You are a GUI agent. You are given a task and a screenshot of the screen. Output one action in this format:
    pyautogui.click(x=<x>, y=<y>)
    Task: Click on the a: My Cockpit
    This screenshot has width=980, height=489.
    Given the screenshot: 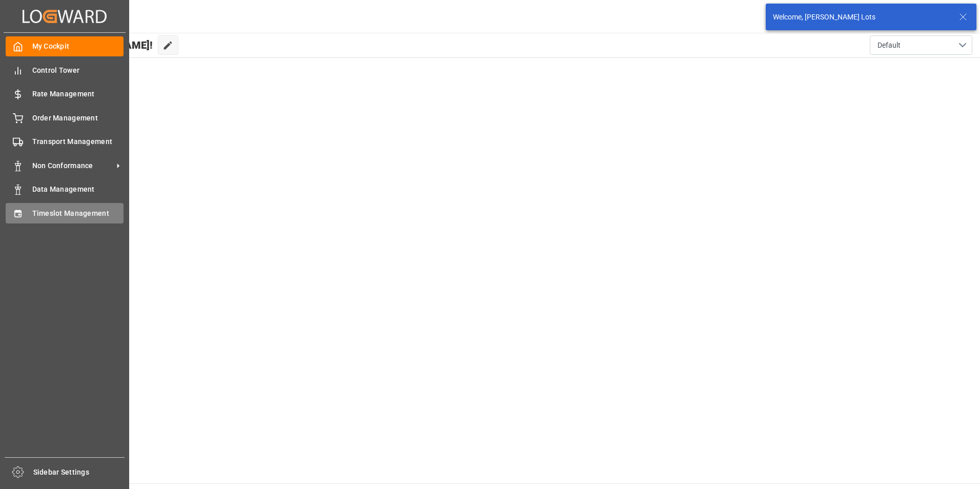 What is the action you would take?
    pyautogui.click(x=64, y=46)
    